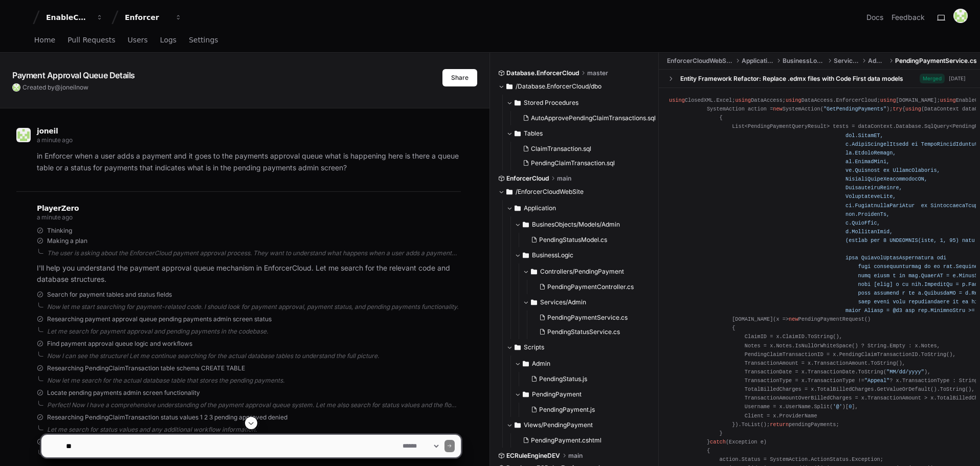 This screenshot has width=980, height=466. Describe the element at coordinates (169, 40) in the screenshot. I see `a: Logs` at that location.